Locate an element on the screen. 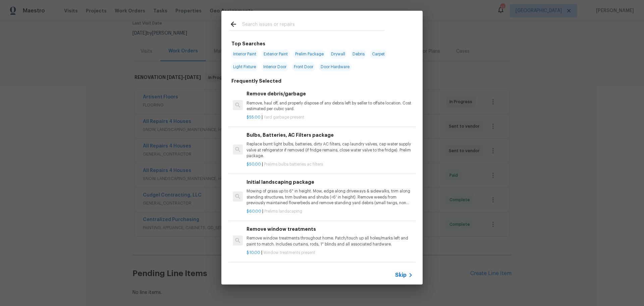 Image resolution: width=644 pixels, height=306 pixels. span: Drywall is located at coordinates (338, 54).